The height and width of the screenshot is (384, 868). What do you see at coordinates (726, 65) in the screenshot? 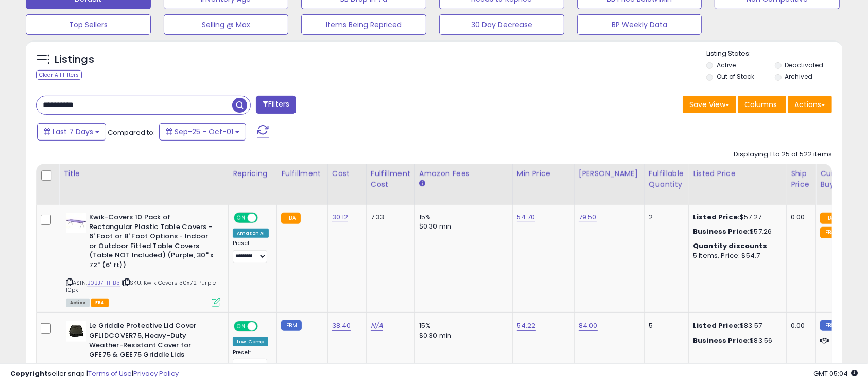
I see `label: Active` at bounding box center [726, 65].